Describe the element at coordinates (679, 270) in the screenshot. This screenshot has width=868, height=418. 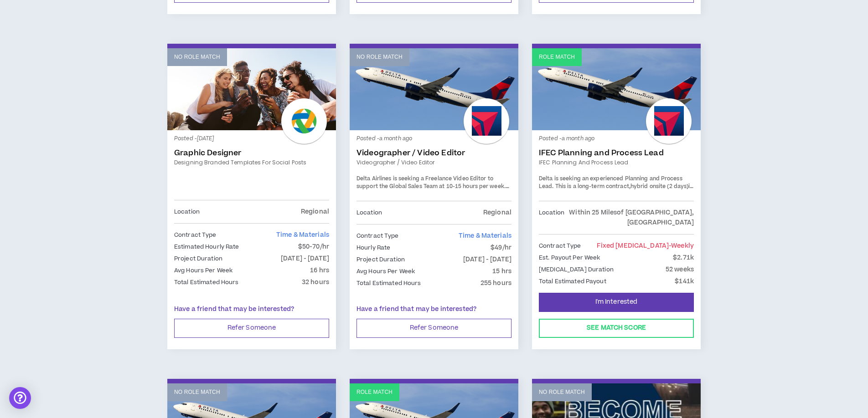
I see `p: 52 weeks` at that location.